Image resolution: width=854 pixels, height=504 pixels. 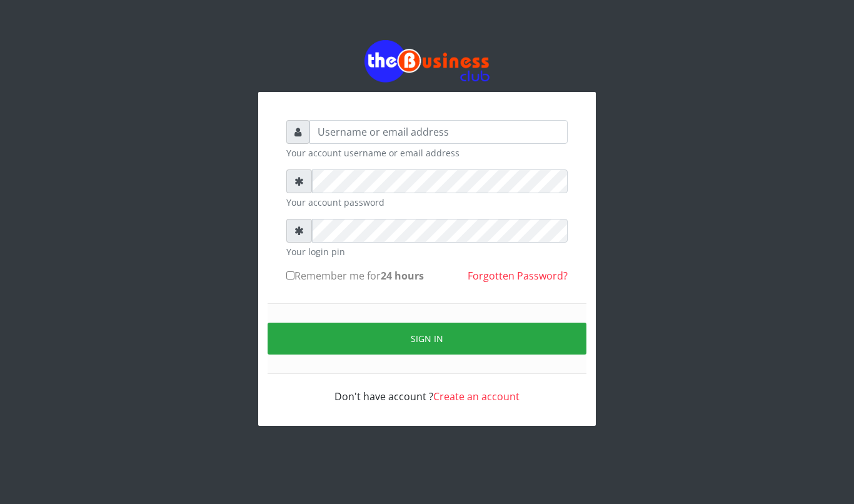 What do you see at coordinates (355, 276) in the screenshot?
I see `label: Remember me for` at bounding box center [355, 276].